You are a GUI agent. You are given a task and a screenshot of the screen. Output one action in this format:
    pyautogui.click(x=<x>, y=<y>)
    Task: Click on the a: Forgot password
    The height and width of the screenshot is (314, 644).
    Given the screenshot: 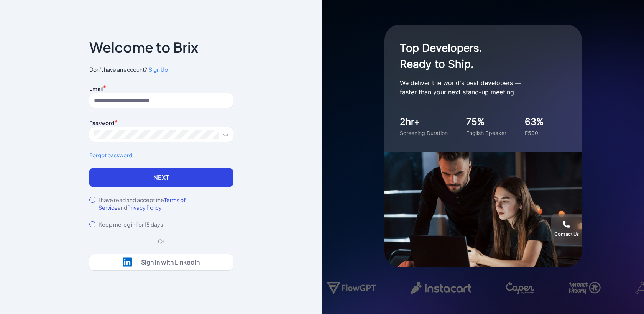 What is the action you would take?
    pyautogui.click(x=161, y=154)
    